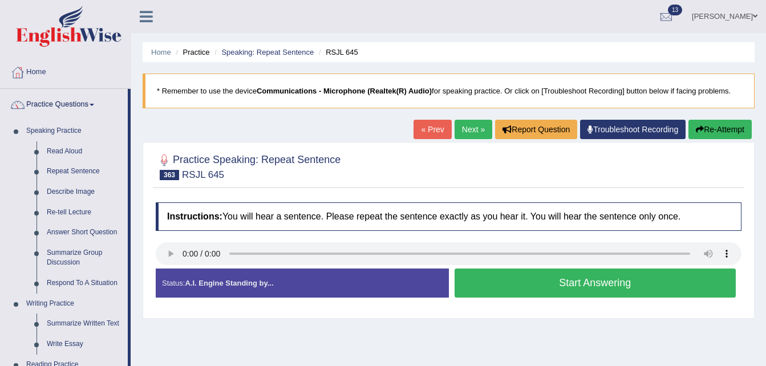 The height and width of the screenshot is (366, 766). What do you see at coordinates (84, 152) in the screenshot?
I see `a: Read Aloud` at bounding box center [84, 152].